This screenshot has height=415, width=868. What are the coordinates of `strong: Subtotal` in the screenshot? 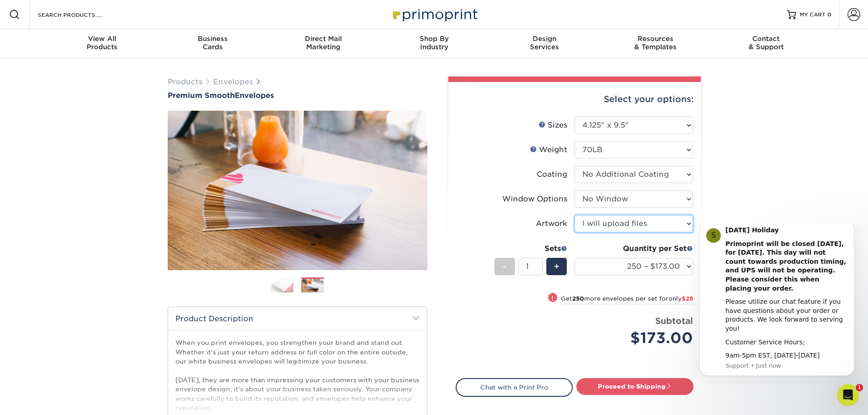 It's located at (674, 320).